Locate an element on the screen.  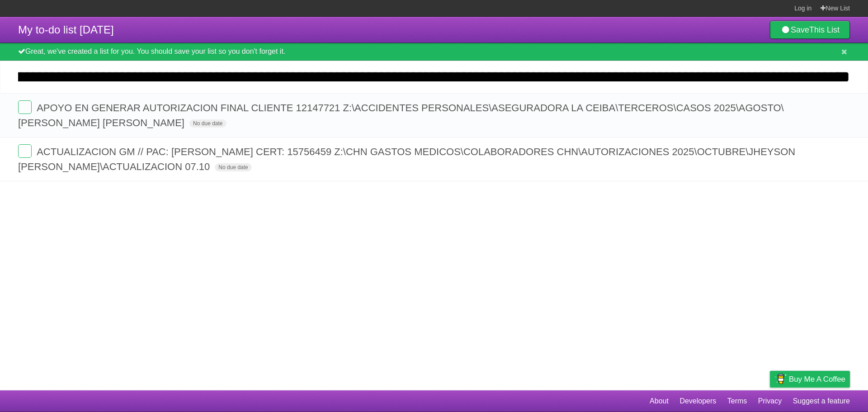
span: Buy me a coffee is located at coordinates (817, 379).